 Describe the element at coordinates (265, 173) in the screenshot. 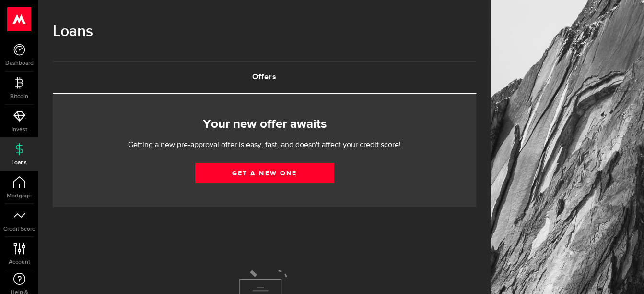

I see `a: Get a new one` at that location.